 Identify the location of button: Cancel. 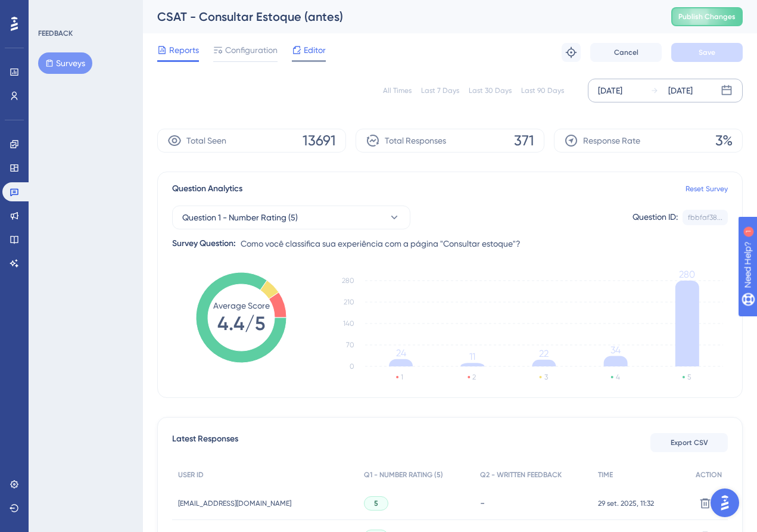
(626, 52).